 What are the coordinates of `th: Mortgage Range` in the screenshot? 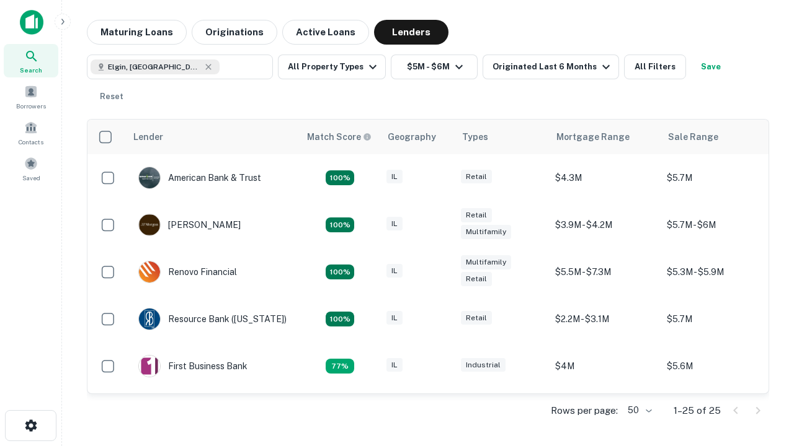 It's located at (605, 137).